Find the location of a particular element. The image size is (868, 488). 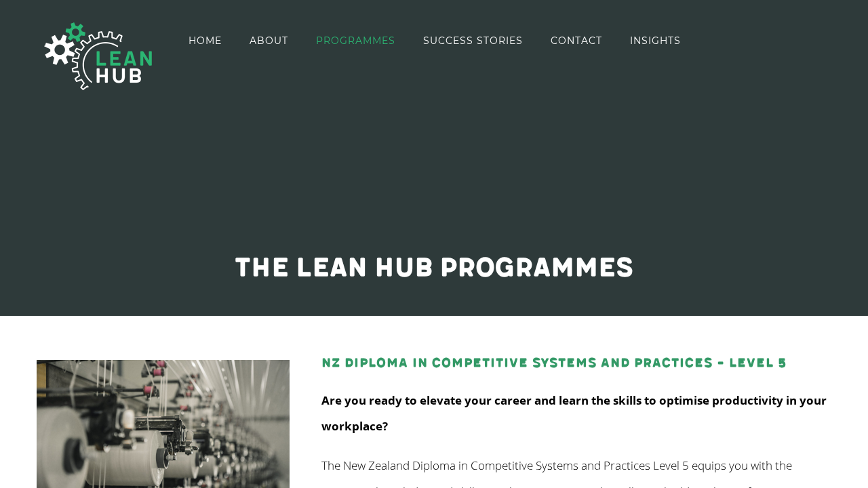

span: CONTACT is located at coordinates (577, 41).